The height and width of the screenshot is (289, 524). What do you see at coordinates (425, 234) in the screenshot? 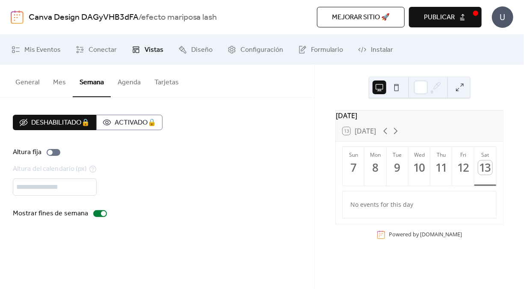
I see `div: Powered by` at bounding box center [425, 234].